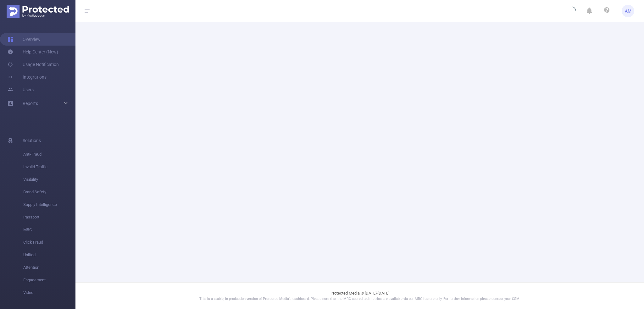  What do you see at coordinates (37, 11) in the screenshot?
I see `img: Protected Media` at bounding box center [37, 11].